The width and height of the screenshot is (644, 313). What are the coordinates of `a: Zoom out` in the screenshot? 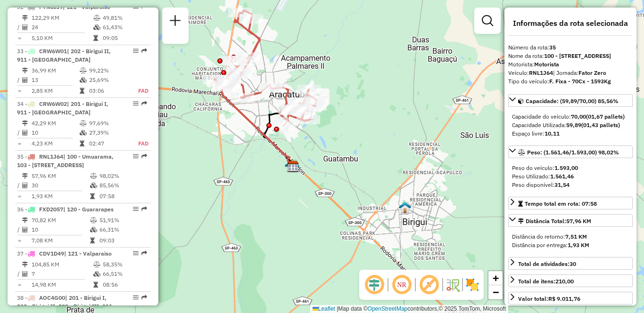 It's located at (496, 293).